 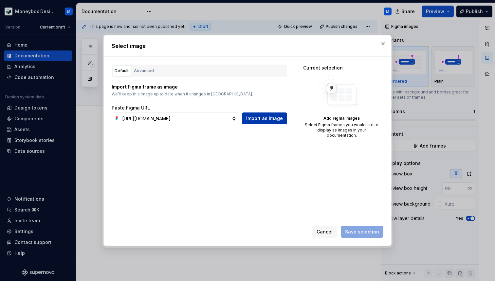 I want to click on div: Add Figma images, so click(x=342, y=118).